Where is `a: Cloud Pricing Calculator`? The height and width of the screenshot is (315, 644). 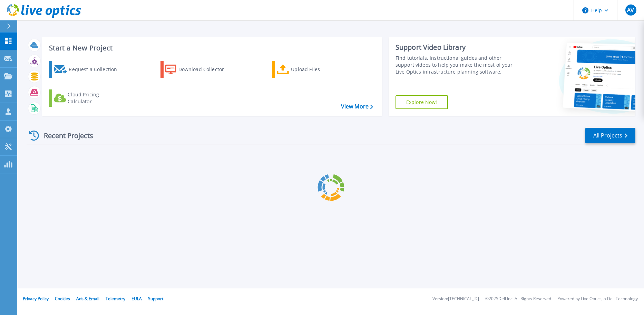
a: Cloud Pricing Calculator is located at coordinates (88, 98).